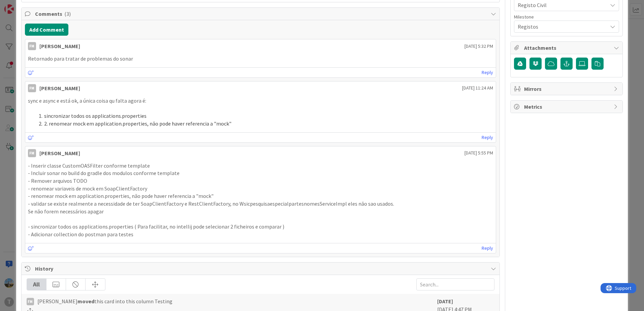 The image size is (644, 311). What do you see at coordinates (567, 107) in the screenshot?
I see `span: Metrics` at bounding box center [567, 107].